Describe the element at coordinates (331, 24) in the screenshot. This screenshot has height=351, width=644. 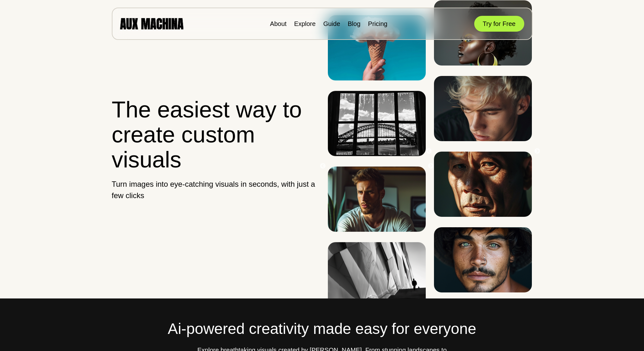
I see `a: Guide` at that location.